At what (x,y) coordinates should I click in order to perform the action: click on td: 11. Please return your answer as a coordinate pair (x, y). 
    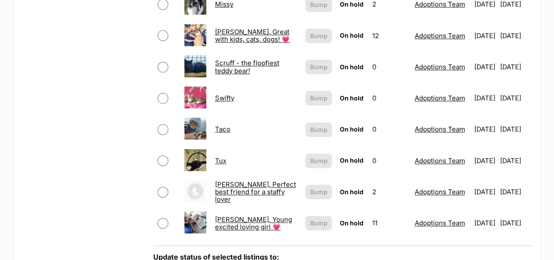
    Looking at the image, I should click on (389, 222).